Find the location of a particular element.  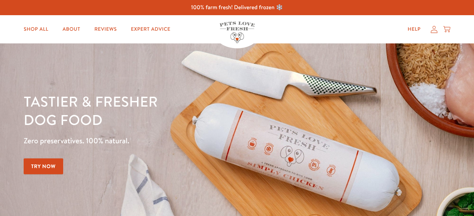

img: Pets Love Fresh is located at coordinates (237, 32).